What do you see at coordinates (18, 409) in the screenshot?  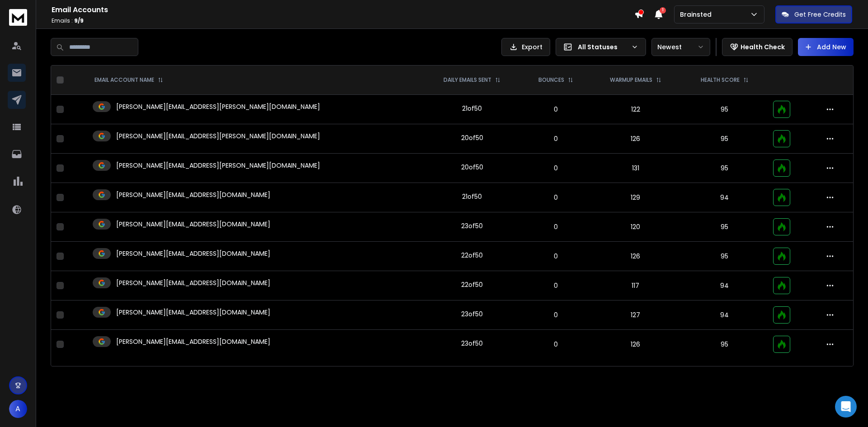 I see `button: A` at bounding box center [18, 409].